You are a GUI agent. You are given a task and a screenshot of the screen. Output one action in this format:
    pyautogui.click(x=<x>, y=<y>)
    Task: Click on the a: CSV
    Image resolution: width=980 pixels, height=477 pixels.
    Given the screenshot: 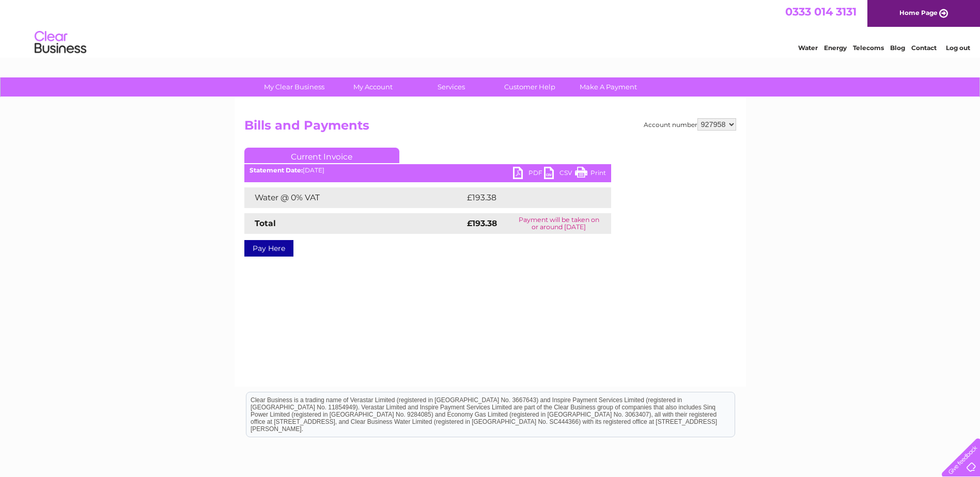 What is the action you would take?
    pyautogui.click(x=559, y=174)
    